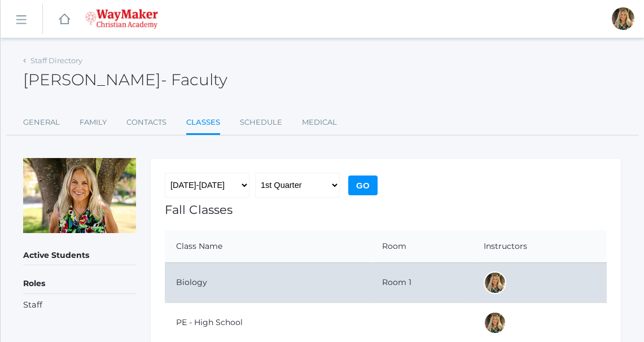 This screenshot has height=342, width=644. I want to click on th: Room, so click(422, 246).